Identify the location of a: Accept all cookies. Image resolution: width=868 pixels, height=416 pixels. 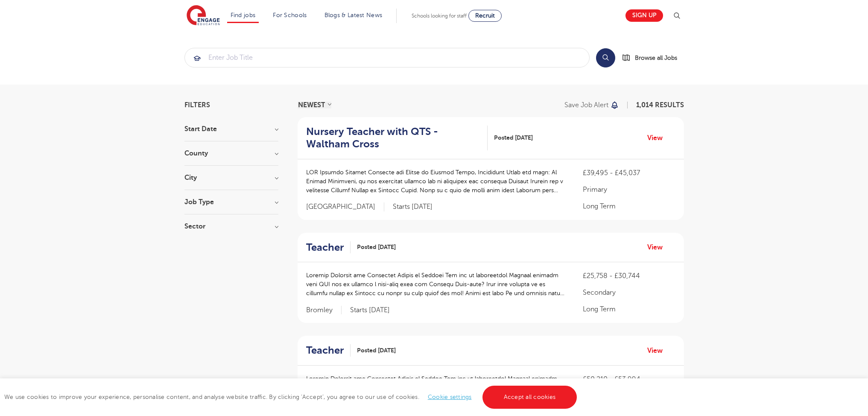
(530, 397).